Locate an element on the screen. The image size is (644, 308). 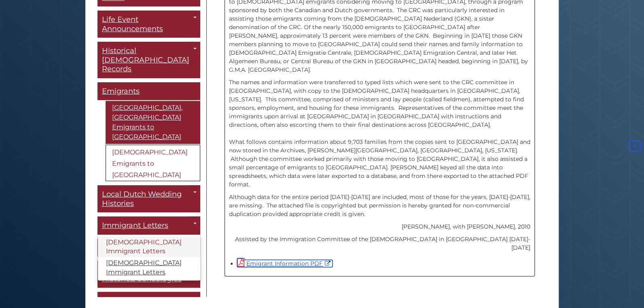
span: Life Event Announcements is located at coordinates (132, 24).